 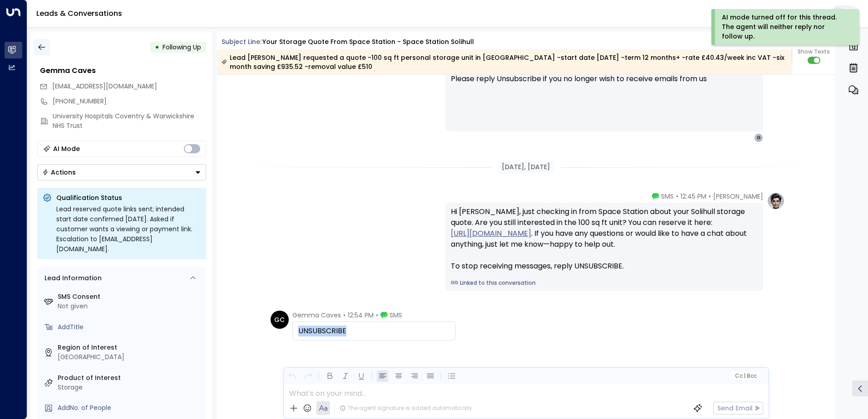 I want to click on button: Undo, so click(x=292, y=377).